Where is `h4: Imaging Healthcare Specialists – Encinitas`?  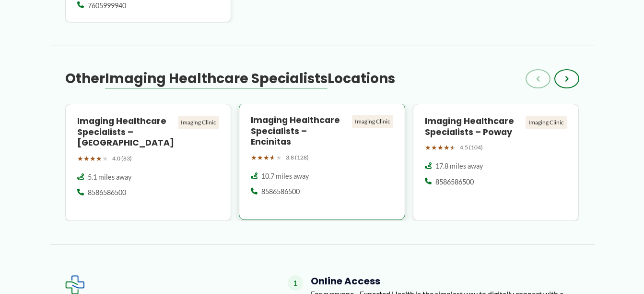 h4: Imaging Healthcare Specialists – Encinitas is located at coordinates (299, 131).